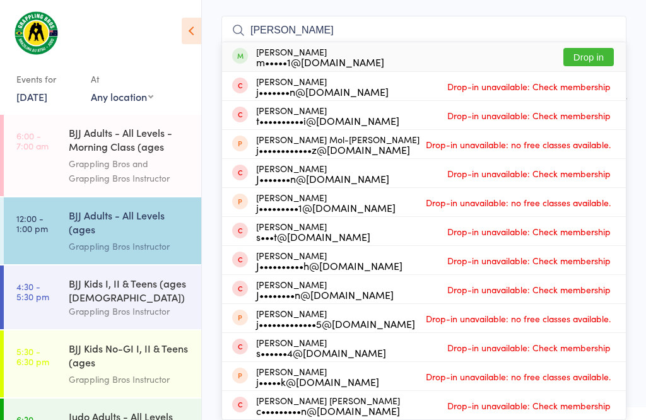  What do you see at coordinates (47, 79) in the screenshot?
I see `div: Events for` at bounding box center [47, 79].